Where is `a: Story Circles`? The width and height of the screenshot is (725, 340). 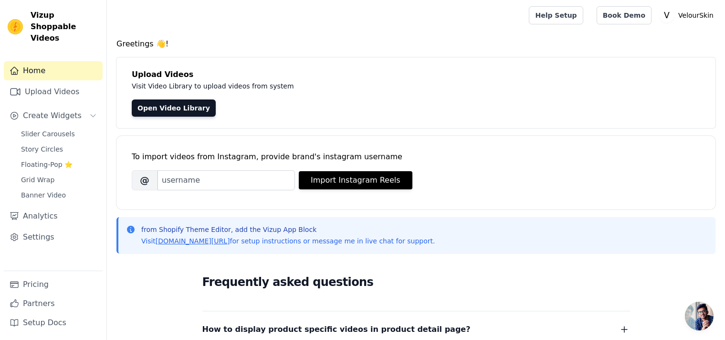
a: Story Circles is located at coordinates (59, 149).